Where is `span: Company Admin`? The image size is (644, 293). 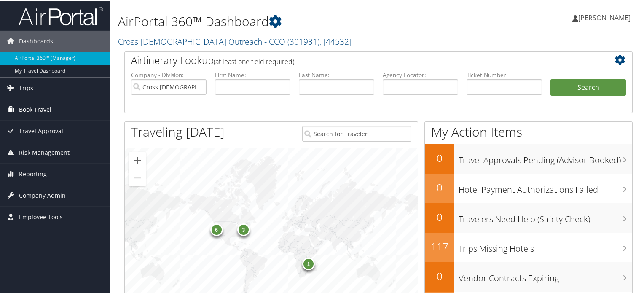 span: Company Admin is located at coordinates (42, 195).